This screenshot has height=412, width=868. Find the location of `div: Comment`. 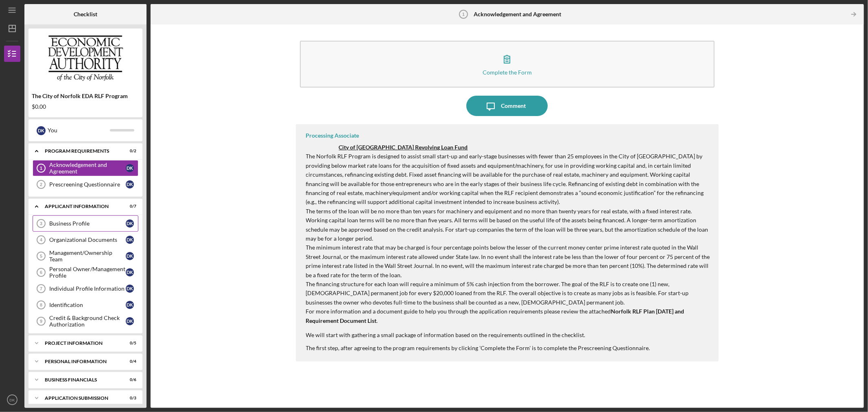

div: Comment is located at coordinates (513, 106).